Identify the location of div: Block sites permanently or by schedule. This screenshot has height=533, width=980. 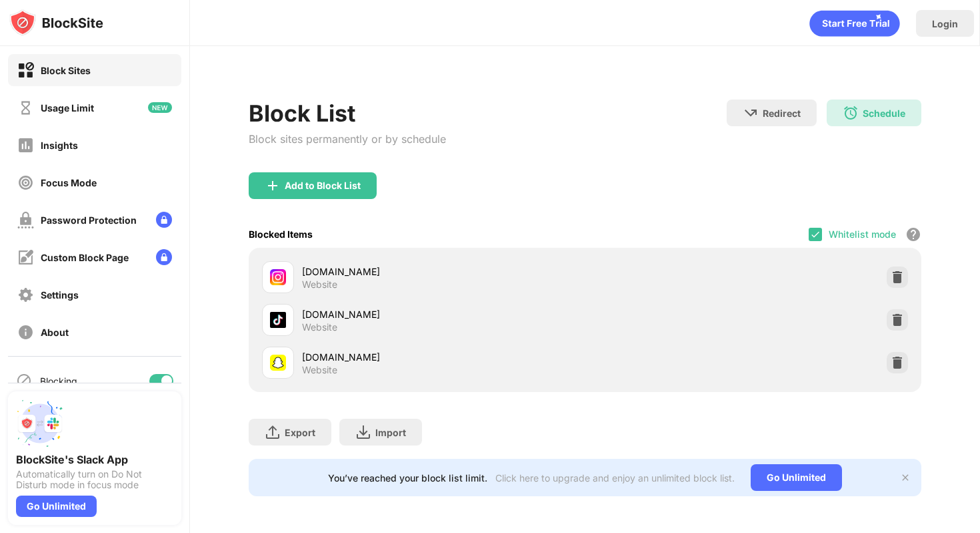
(347, 139).